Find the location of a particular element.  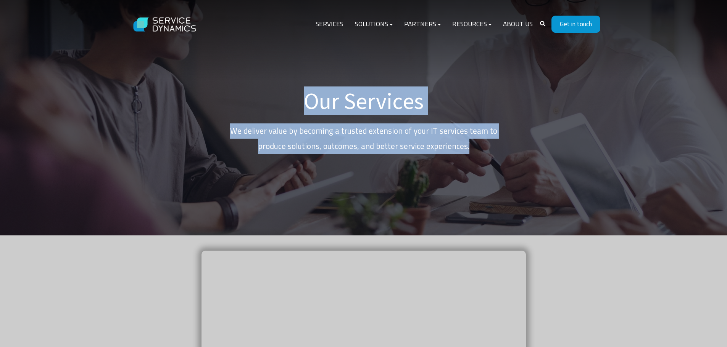

a: About Us is located at coordinates (518, 24).